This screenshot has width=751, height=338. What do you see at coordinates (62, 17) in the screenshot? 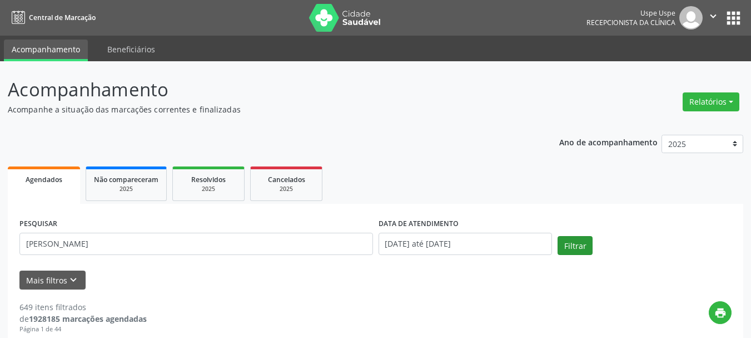
I see `span: Central de Marcação` at bounding box center [62, 17].